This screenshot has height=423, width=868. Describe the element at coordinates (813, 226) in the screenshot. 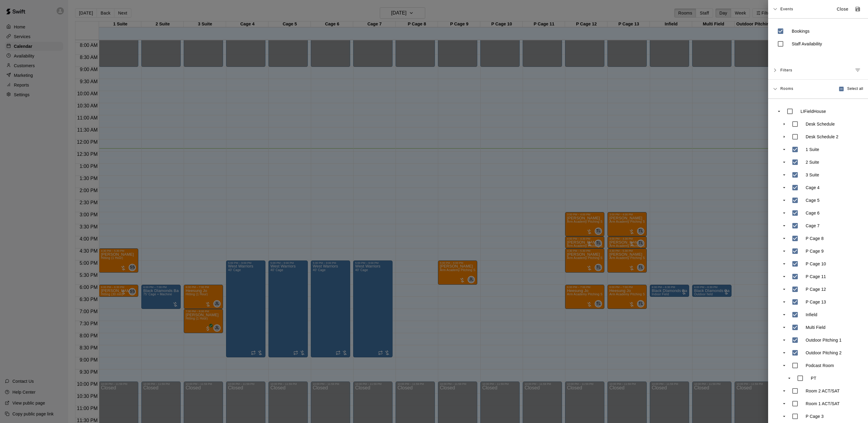

I see `p: Cage 7` at that location.